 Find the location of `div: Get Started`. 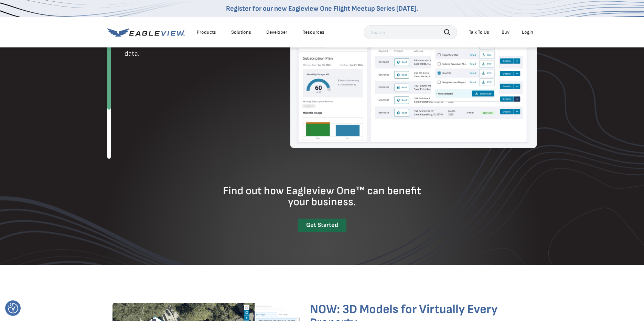

div: Get Started is located at coordinates (322, 225).